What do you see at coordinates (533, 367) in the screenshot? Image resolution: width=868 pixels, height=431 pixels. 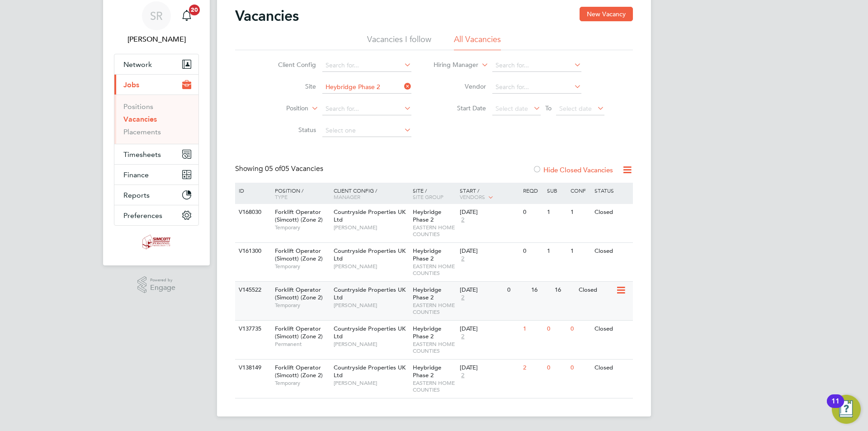 I see `div: 2` at bounding box center [533, 367].